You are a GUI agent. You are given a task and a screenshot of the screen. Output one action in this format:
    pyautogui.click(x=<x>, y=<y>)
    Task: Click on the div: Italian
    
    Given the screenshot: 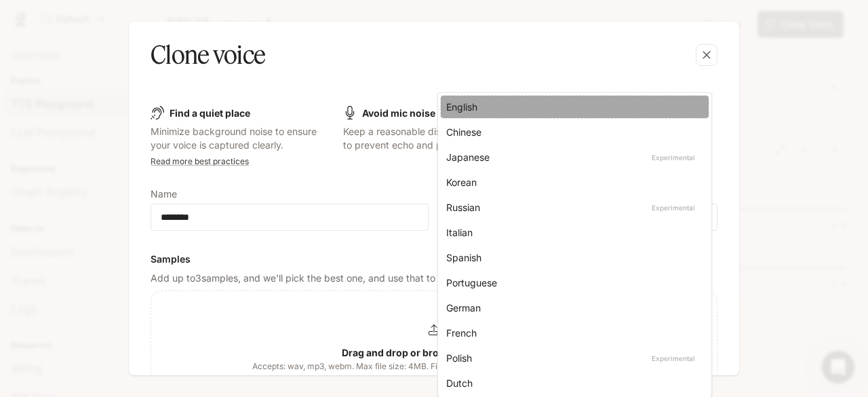 What is the action you would take?
    pyautogui.click(x=572, y=232)
    